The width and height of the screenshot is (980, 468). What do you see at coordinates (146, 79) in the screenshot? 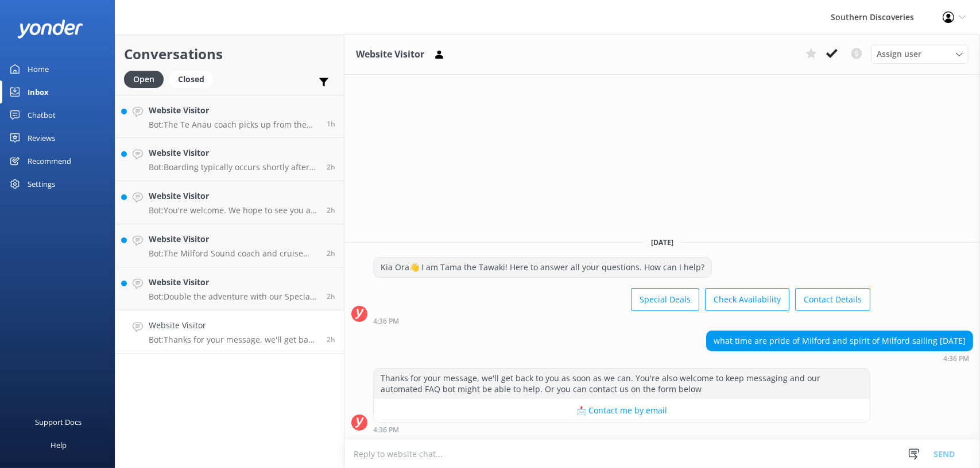
I see `a: Open` at bounding box center [146, 79].